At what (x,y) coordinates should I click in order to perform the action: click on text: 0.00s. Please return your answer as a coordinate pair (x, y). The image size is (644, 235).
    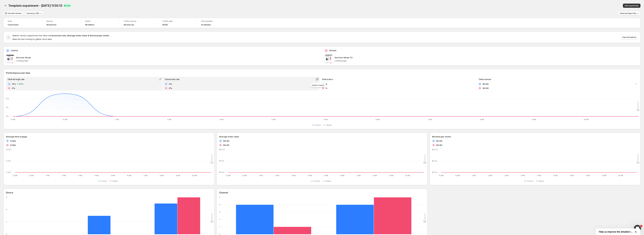
    Looking at the image, I should click on (9, 172).